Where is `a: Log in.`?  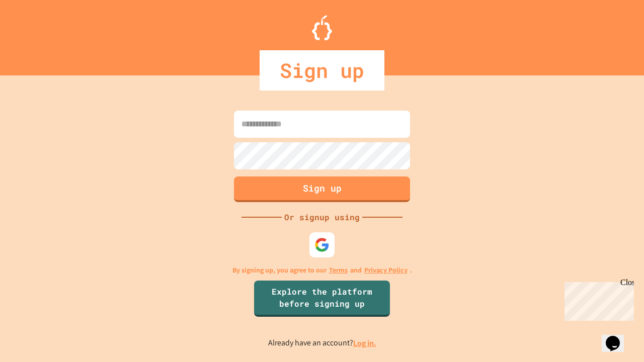
a: Log in. is located at coordinates (365, 343).